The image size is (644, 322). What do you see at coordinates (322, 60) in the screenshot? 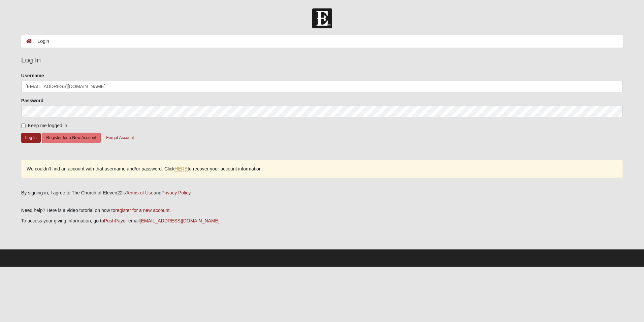
I see `legend: Log In` at bounding box center [322, 60].